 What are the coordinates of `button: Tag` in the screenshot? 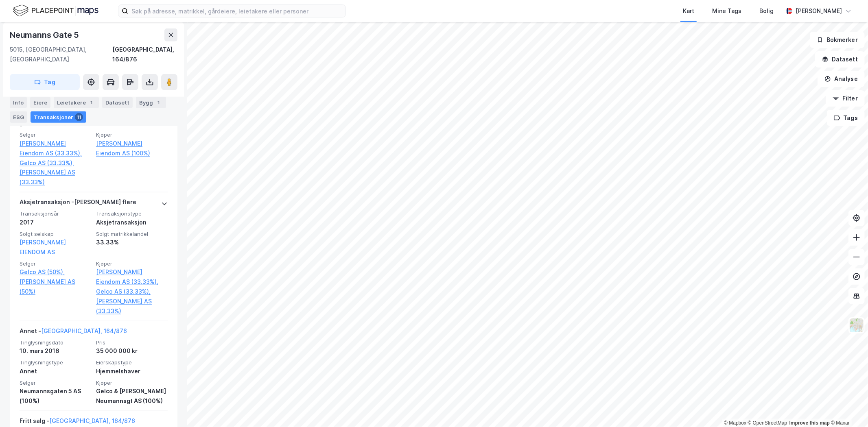 It's located at (45, 82).